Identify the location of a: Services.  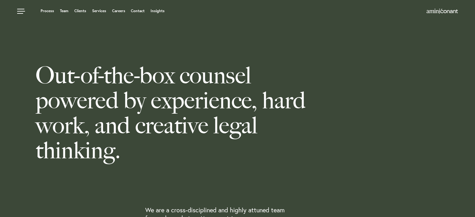
(99, 11).